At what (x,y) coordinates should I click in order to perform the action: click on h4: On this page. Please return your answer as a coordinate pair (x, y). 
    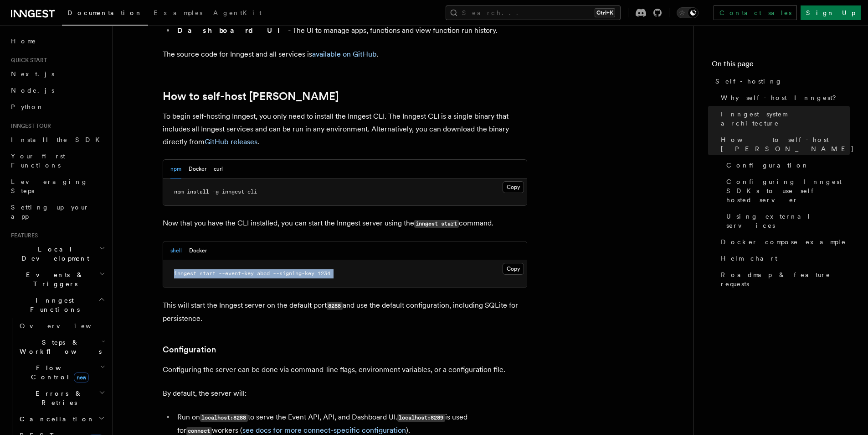
    Looking at the image, I should click on (781, 66).